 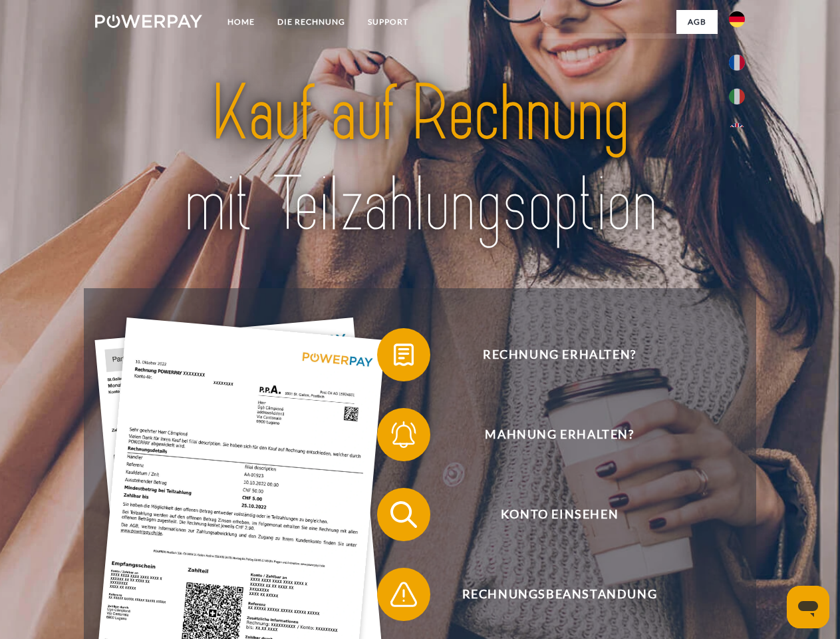 I want to click on img: qb_warning.svg, so click(x=404, y=594).